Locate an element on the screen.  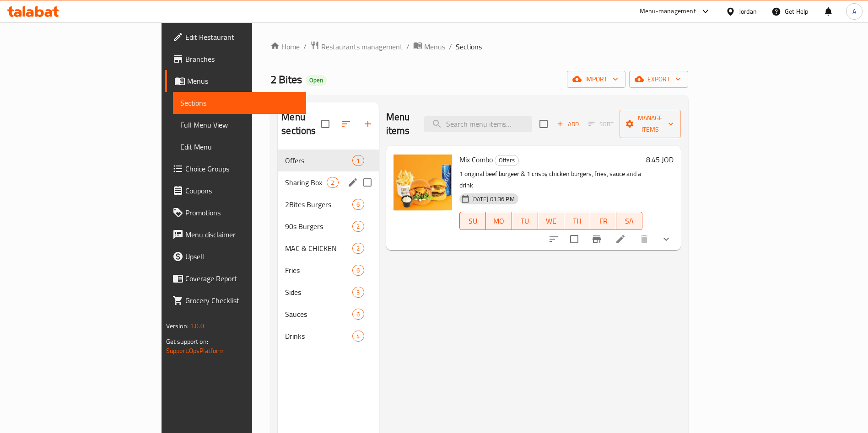
div: Fries6 is located at coordinates (328, 270).